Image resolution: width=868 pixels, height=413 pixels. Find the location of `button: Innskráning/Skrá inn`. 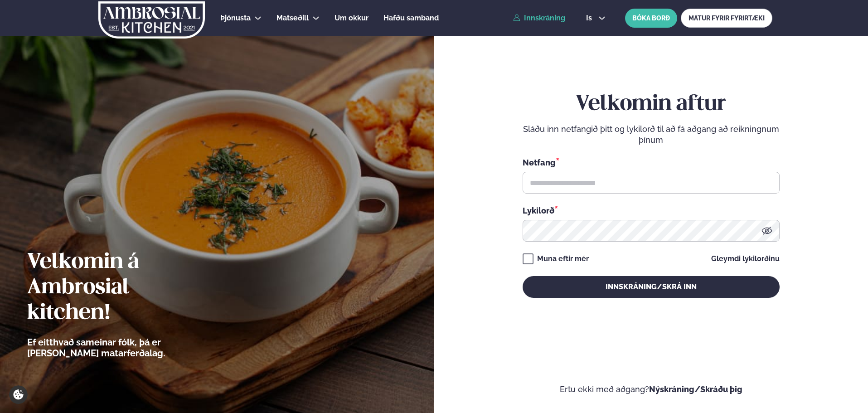

button: Innskráning/Skrá inn is located at coordinates (651, 287).